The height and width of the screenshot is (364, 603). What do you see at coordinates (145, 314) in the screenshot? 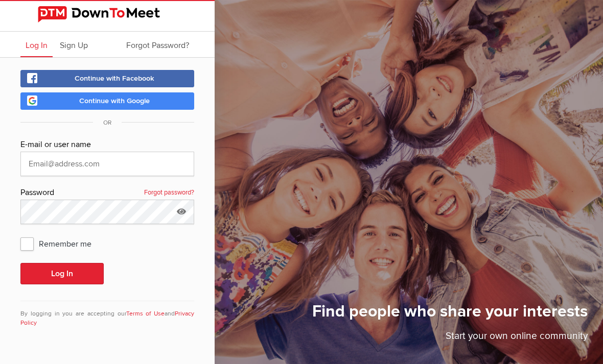
I see `a: Terms of Use` at bounding box center [145, 314].